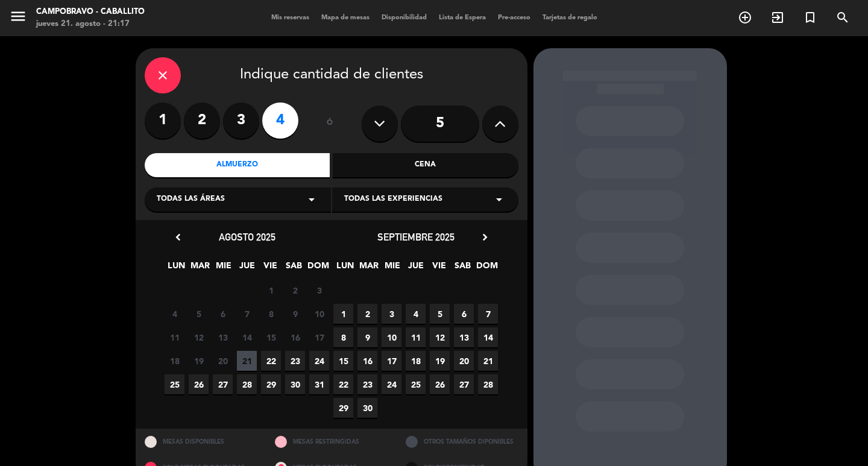 This screenshot has width=868, height=466. I want to click on div: Almuerzo, so click(238, 165).